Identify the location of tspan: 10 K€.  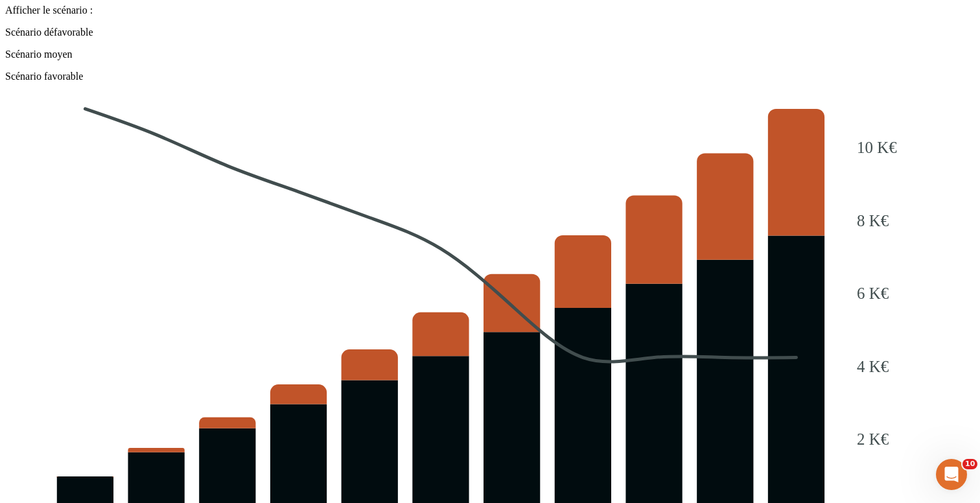
(877, 147).